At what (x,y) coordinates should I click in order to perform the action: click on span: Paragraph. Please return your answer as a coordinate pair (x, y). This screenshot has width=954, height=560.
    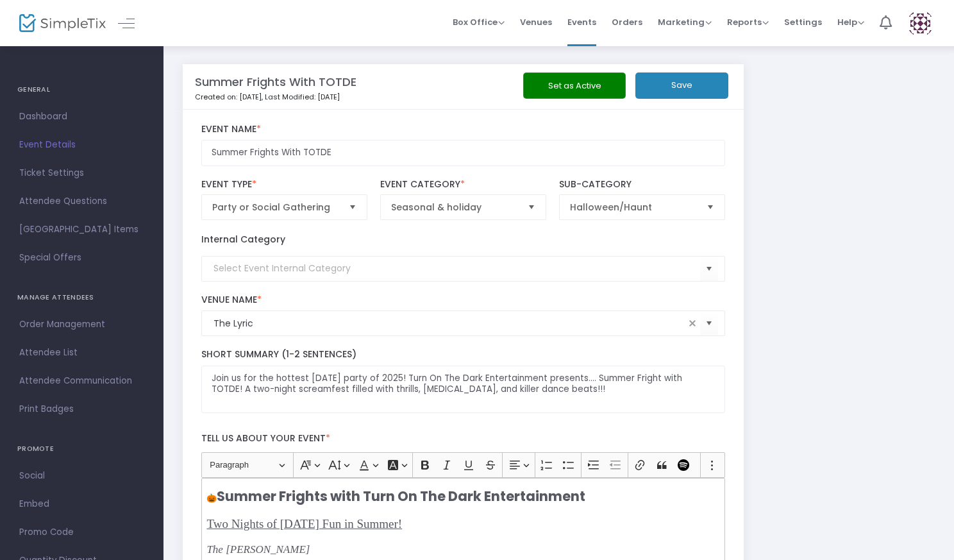
    Looking at the image, I should click on (243, 465).